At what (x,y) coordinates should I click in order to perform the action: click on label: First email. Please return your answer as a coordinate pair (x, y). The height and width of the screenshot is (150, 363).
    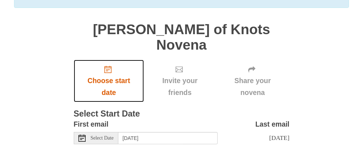
    Looking at the image, I should click on (91, 124).